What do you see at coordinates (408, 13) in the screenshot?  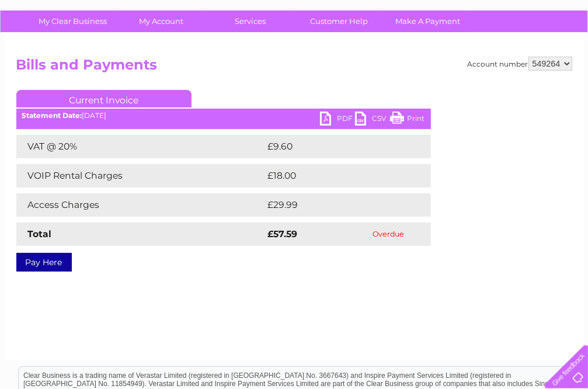 I see `a: 0333 014 3131` at bounding box center [408, 13].